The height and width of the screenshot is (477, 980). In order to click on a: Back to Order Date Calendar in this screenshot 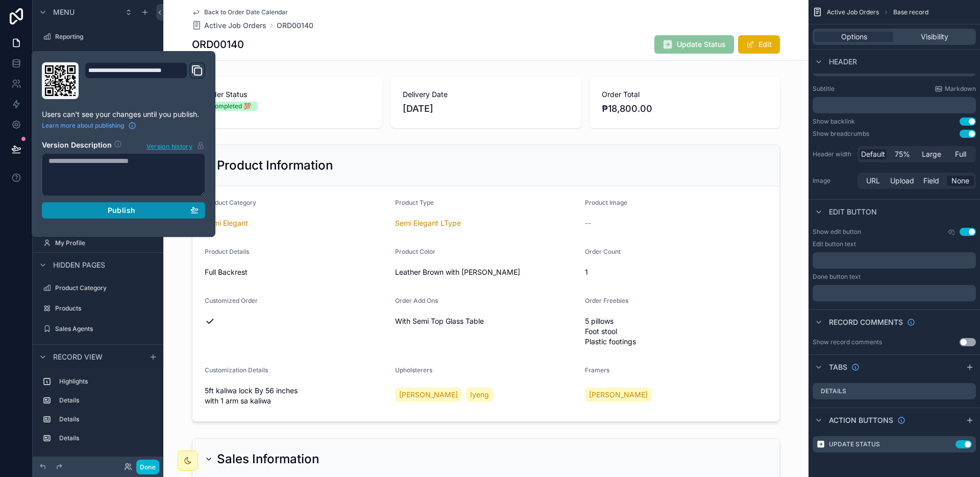, I will do `click(240, 13)`.